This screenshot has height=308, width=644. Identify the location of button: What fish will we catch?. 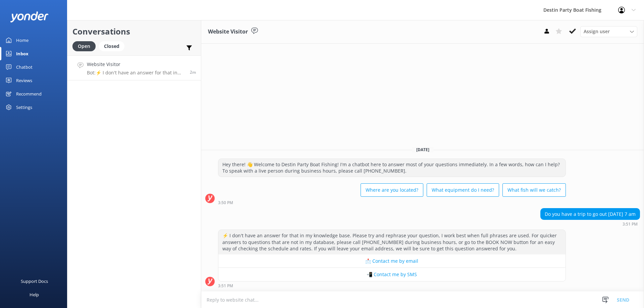
(534, 190).